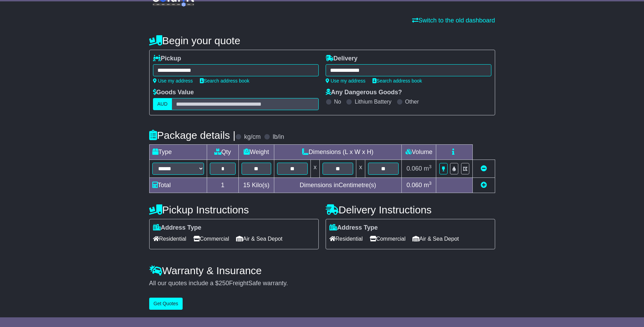  Describe the element at coordinates (256, 185) in the screenshot. I see `td: Kilo(s)` at that location.